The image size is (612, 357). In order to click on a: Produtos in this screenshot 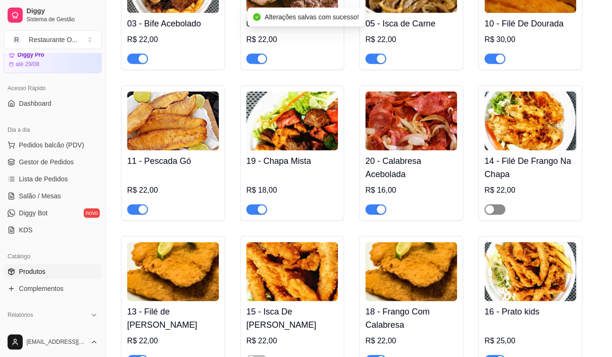, I will do `click(52, 272)`.